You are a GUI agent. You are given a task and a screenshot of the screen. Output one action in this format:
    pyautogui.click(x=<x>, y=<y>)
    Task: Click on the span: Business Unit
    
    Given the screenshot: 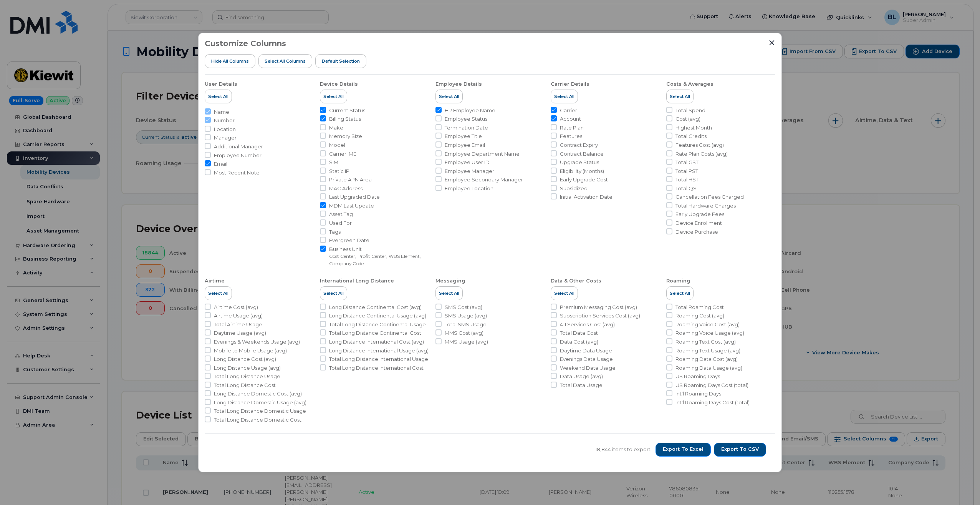 What is the action you would take?
    pyautogui.click(x=379, y=249)
    